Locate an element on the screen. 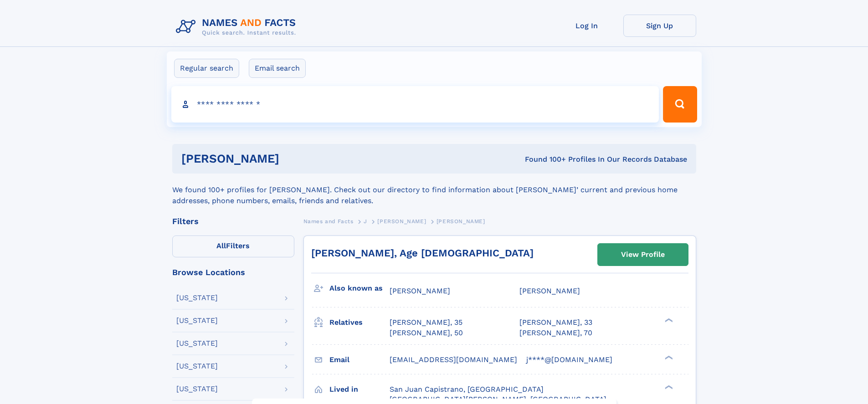 This screenshot has height=404, width=868. a: Sign Up is located at coordinates (660, 25).